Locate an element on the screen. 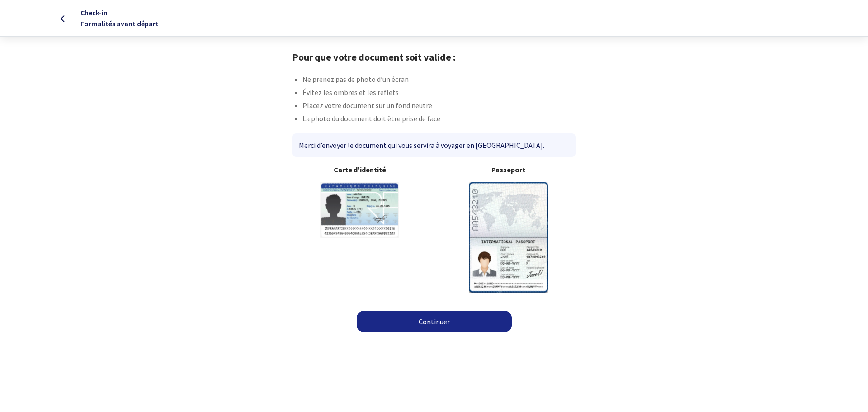 The height and width of the screenshot is (412, 868). img: illuCNI.svg is located at coordinates (360, 209).